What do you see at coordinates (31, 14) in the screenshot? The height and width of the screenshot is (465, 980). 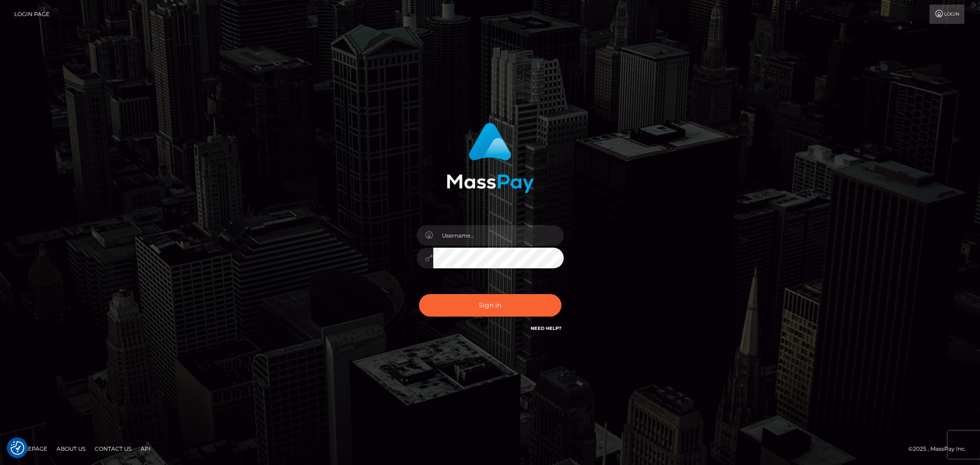 I see `a: Login Page` at bounding box center [31, 14].